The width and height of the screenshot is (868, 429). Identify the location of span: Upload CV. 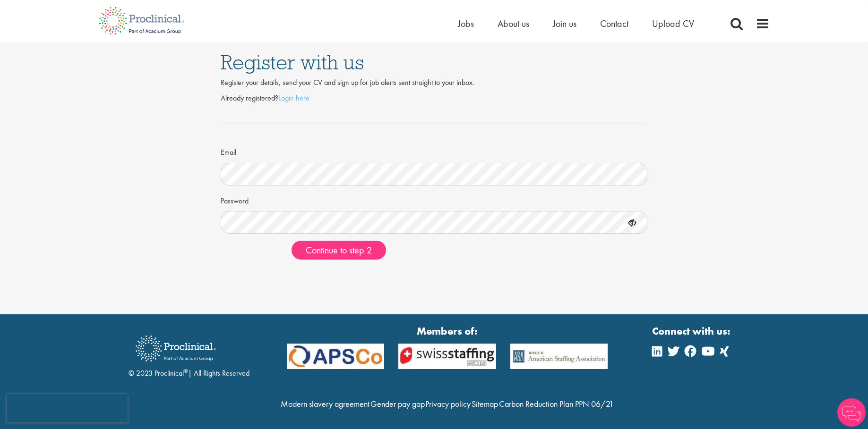
(673, 23).